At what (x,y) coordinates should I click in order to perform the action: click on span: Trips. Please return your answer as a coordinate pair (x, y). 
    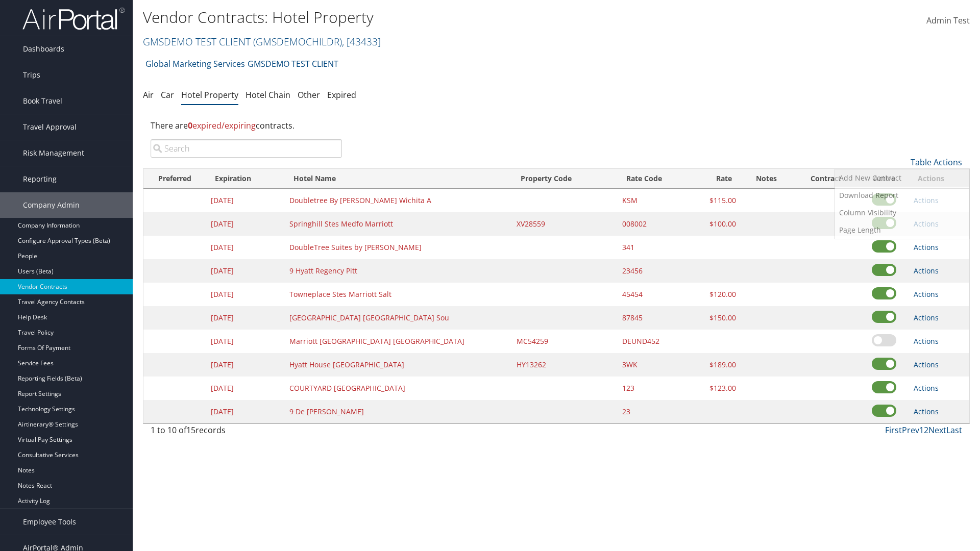
    Looking at the image, I should click on (32, 75).